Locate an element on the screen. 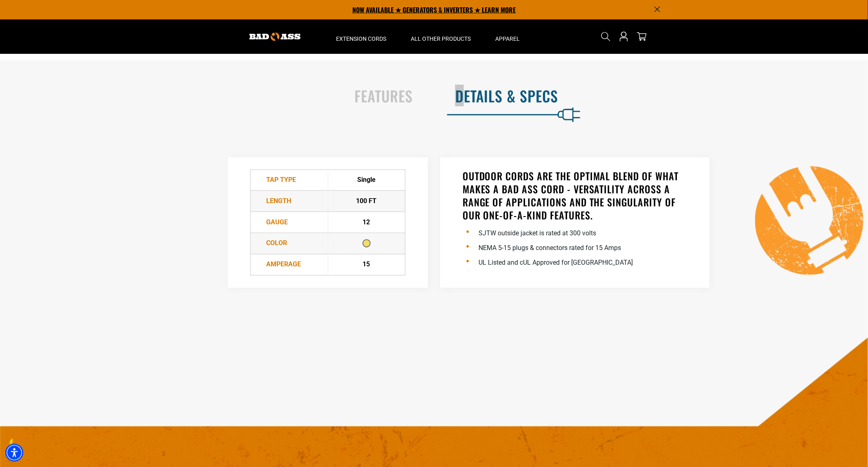 This screenshot has width=868, height=467. summary: Extension Cords is located at coordinates (361, 37).